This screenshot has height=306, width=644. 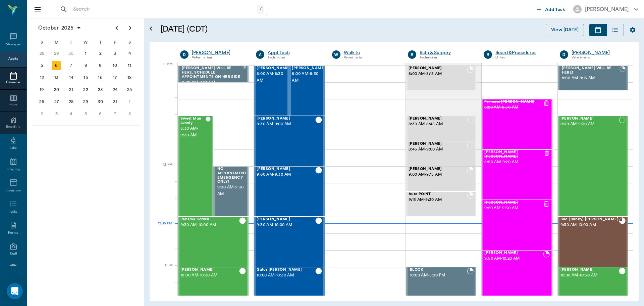 I want to click on div: Saturday, November 8, 2025, so click(x=129, y=114).